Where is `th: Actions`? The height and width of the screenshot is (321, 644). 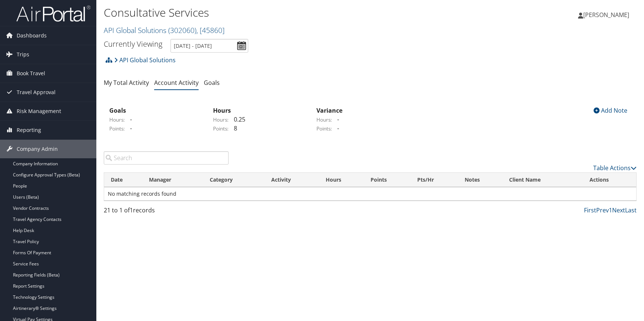
th: Actions is located at coordinates (610, 180).